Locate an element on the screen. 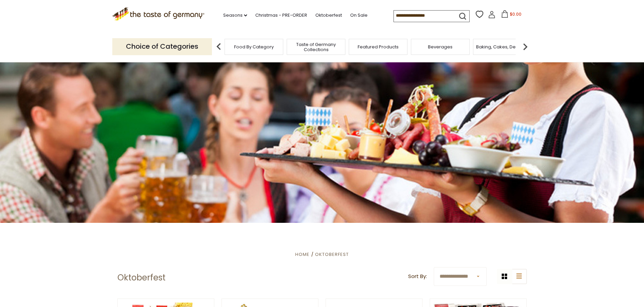  a: Taste of Germany Collections is located at coordinates (316, 47).